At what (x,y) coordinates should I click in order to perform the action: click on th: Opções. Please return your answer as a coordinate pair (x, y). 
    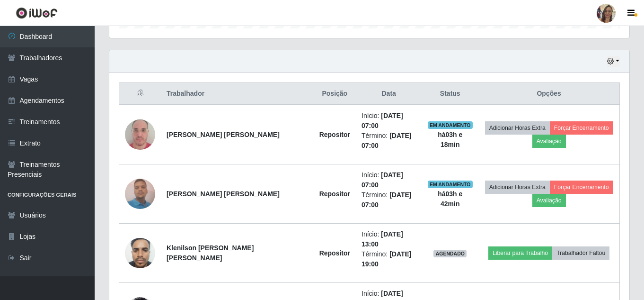
    Looking at the image, I should click on (549, 94).